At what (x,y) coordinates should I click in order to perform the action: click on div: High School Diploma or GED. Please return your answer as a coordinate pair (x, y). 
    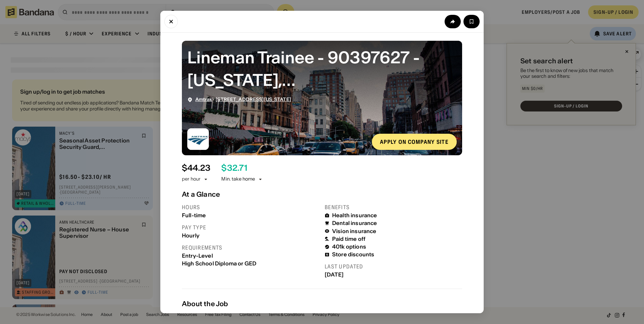
    Looking at the image, I should click on (250, 263).